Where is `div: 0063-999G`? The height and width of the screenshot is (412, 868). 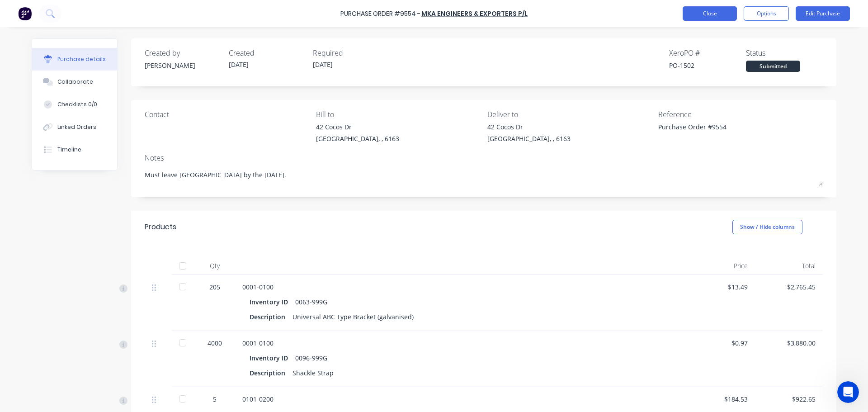 div: 0063-999G is located at coordinates (311, 302).